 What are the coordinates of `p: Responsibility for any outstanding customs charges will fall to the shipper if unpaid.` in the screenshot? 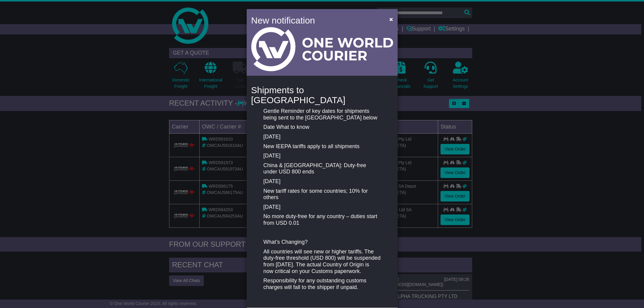 It's located at (322, 284).